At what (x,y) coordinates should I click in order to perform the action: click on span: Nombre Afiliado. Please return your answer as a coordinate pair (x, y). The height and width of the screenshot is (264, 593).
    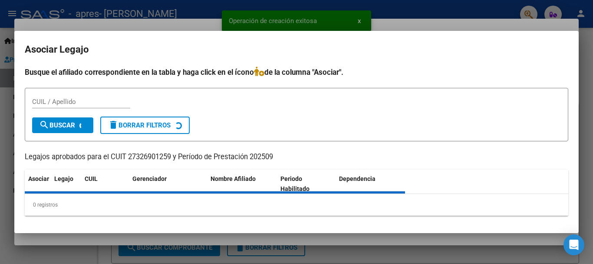
    Looking at the image, I should click on (233, 179).